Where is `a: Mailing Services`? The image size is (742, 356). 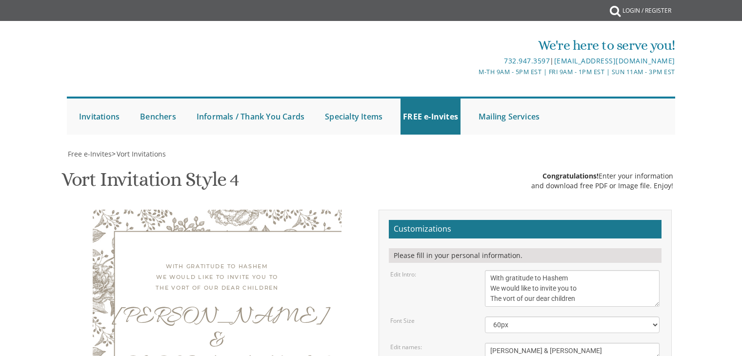 a: Mailing Services is located at coordinates (509, 117).